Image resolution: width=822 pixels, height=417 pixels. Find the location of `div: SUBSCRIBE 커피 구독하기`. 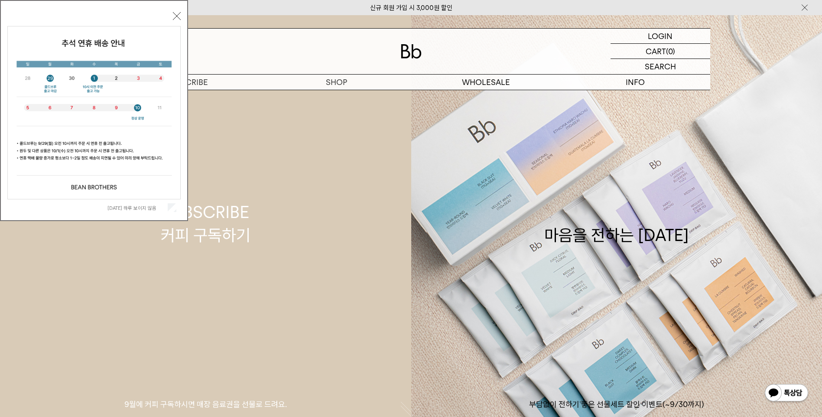

div: SUBSCRIBE 커피 구독하기 is located at coordinates (205, 223).